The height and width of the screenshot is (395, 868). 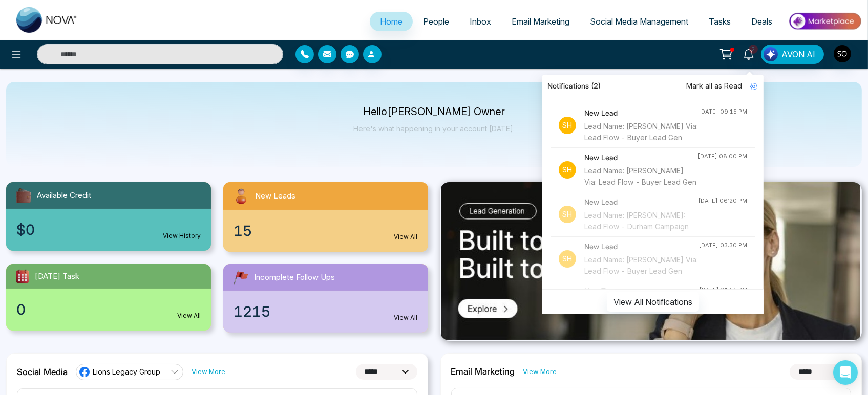 What do you see at coordinates (436, 21) in the screenshot?
I see `span: People` at bounding box center [436, 21].